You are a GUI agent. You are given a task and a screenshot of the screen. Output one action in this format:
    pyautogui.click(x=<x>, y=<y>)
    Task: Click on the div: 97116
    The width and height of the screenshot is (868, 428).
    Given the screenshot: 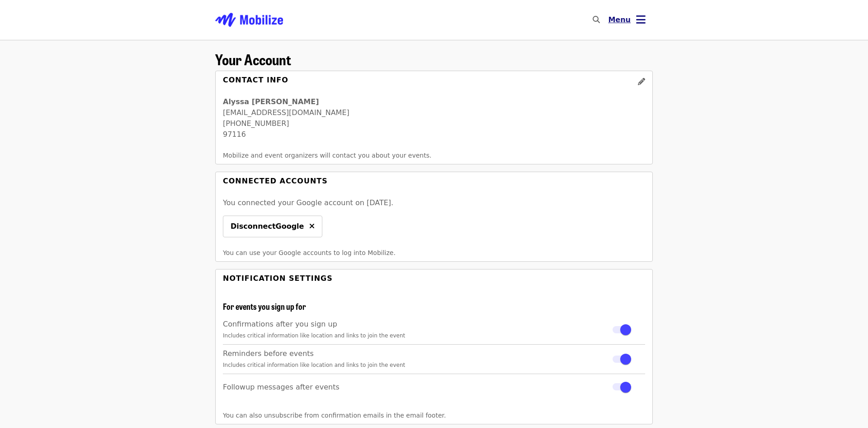 What is the action you would take?
    pyautogui.click(x=434, y=134)
    